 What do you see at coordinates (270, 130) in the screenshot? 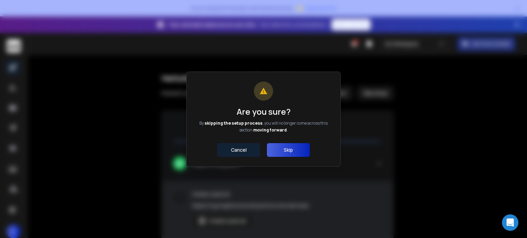
I see `span: moving forward` at bounding box center [270, 130].